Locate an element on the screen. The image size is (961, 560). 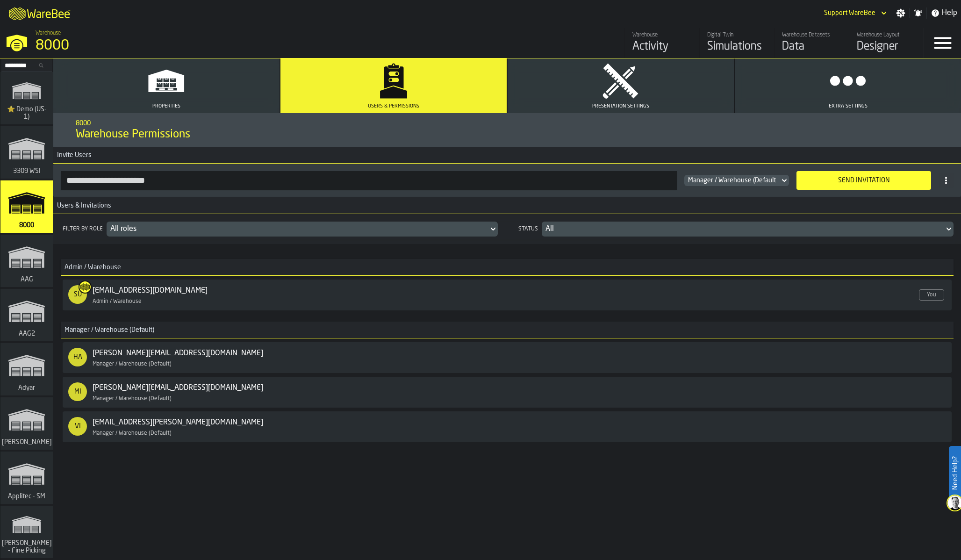
div: Simulations is located at coordinates (736, 46).